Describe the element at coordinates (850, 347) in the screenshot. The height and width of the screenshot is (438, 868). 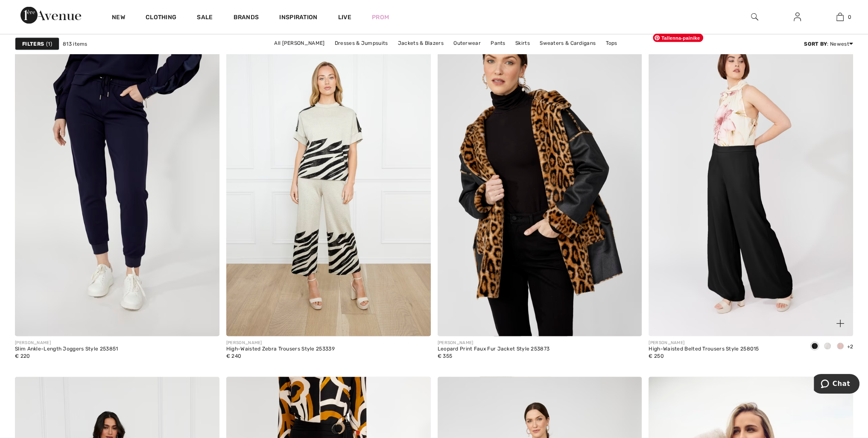
I see `span: +2` at that location.